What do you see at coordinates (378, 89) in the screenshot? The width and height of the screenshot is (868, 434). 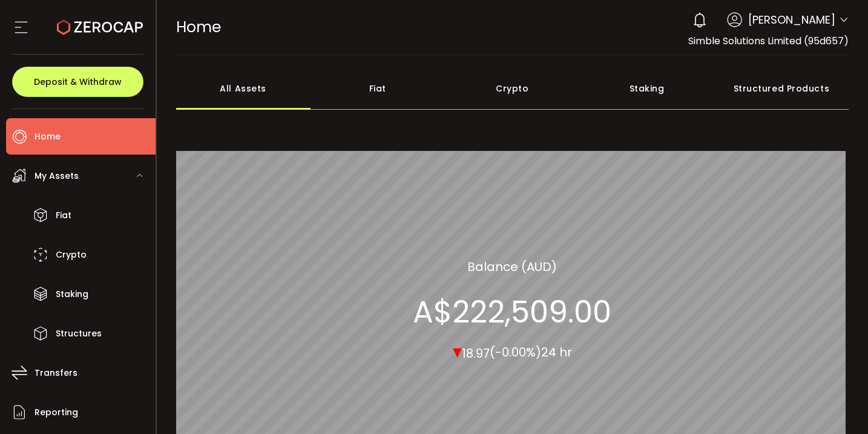 I see `div: Fiat` at bounding box center [378, 89].